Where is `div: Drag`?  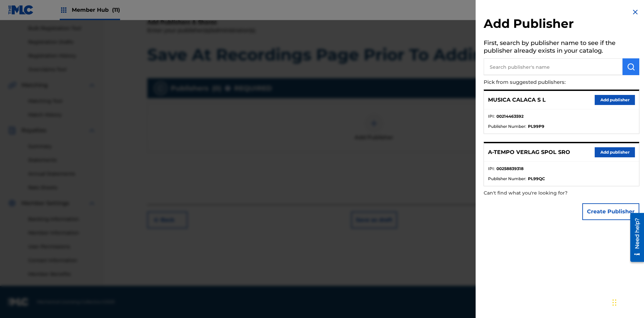 div: Drag is located at coordinates (614, 303).